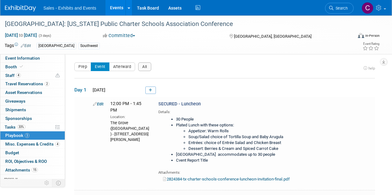 The image size is (392, 195). Describe the element at coordinates (13, 76) in the screenshot. I see `span: Staff` at that location.